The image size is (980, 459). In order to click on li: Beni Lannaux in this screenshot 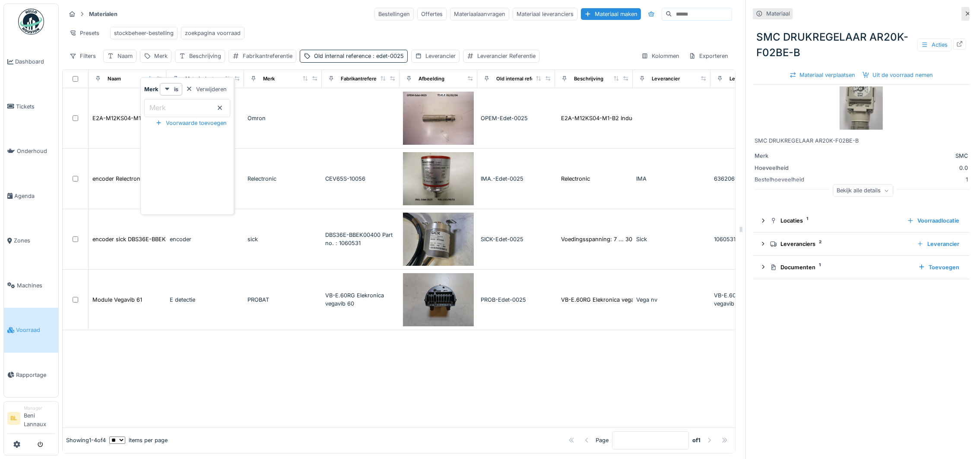, I will do `click(39, 418)`.